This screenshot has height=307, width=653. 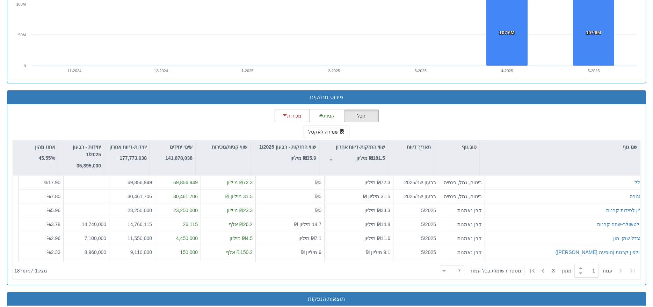 I want to click on font: 3, so click(x=553, y=271).